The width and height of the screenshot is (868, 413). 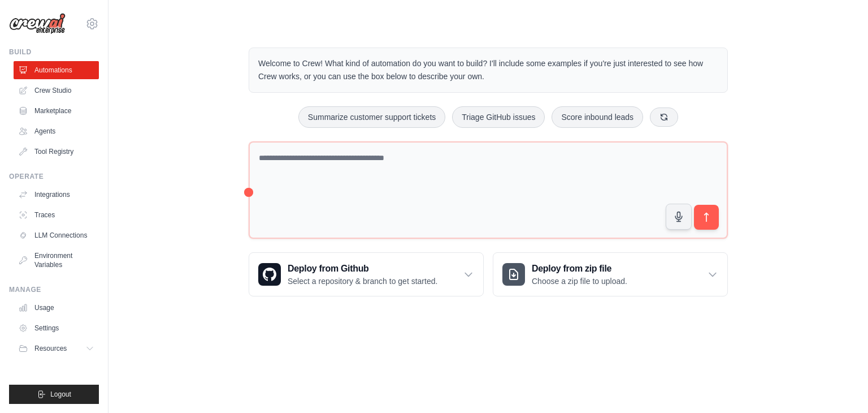 I want to click on a: Integrations, so click(x=56, y=194).